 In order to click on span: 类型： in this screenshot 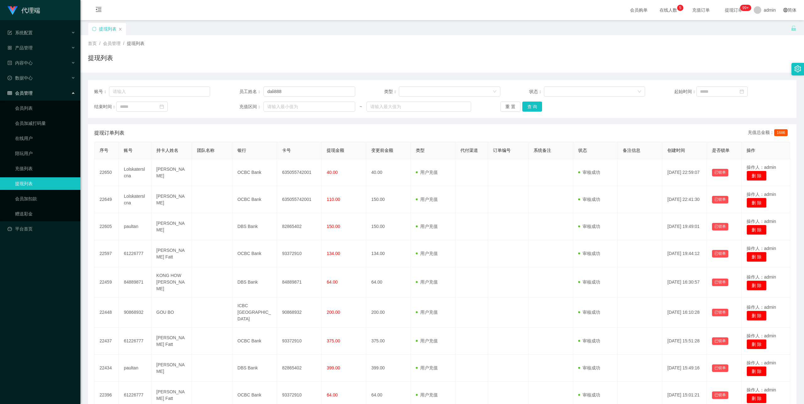, I will do `click(391, 91)`.